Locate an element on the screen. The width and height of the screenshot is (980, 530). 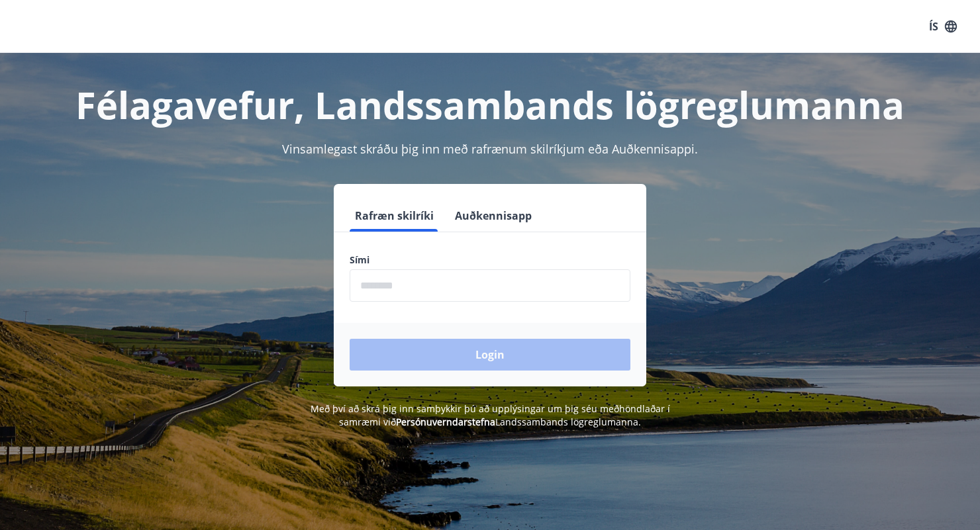
label: Sími is located at coordinates (490, 260).